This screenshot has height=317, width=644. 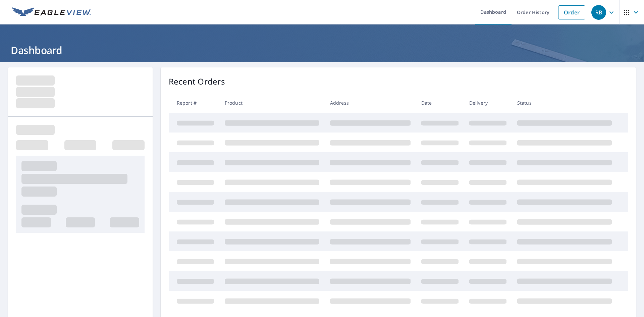 I want to click on a: Order, so click(x=572, y=13).